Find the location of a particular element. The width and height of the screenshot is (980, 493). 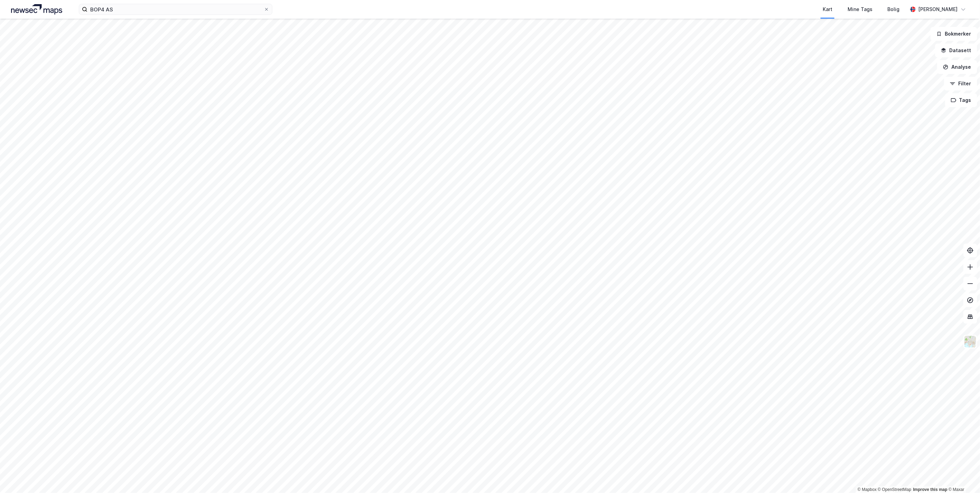

input: Søk på adresse, matrikkel, gårdeiere, leietakere eller personer is located at coordinates (176, 9).